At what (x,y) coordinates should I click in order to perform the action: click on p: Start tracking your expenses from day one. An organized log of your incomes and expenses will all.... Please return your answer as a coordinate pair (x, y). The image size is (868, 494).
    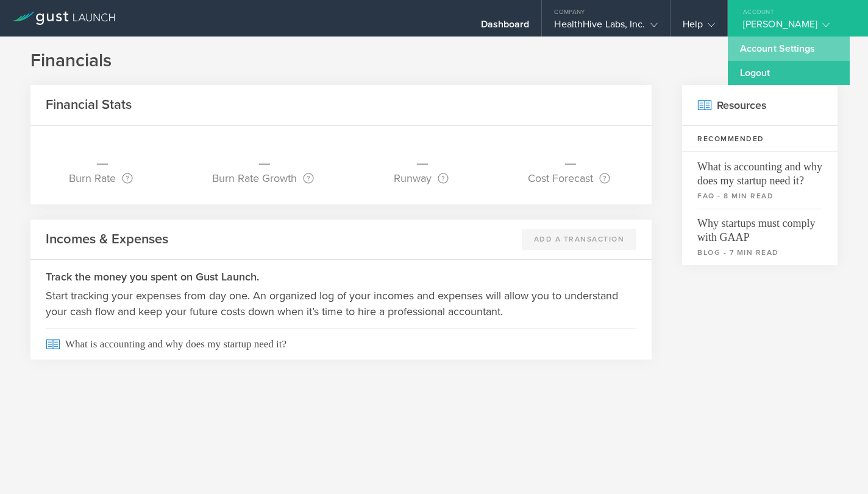
    Looking at the image, I should click on (341, 304).